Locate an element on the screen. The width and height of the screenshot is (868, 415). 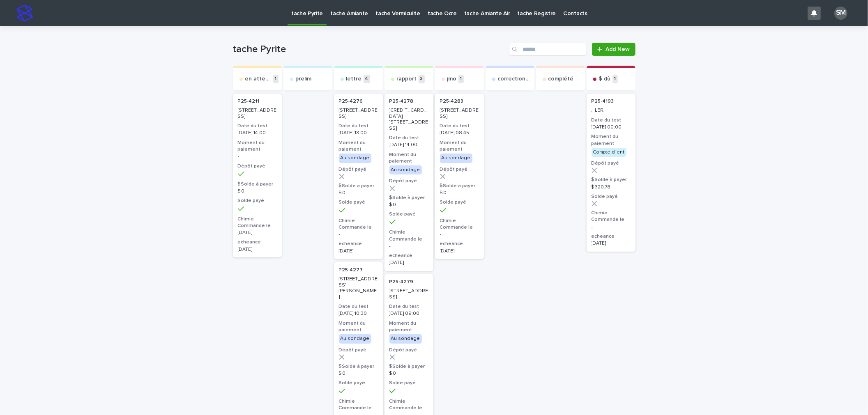
p: P25-4283 is located at coordinates (452, 102).